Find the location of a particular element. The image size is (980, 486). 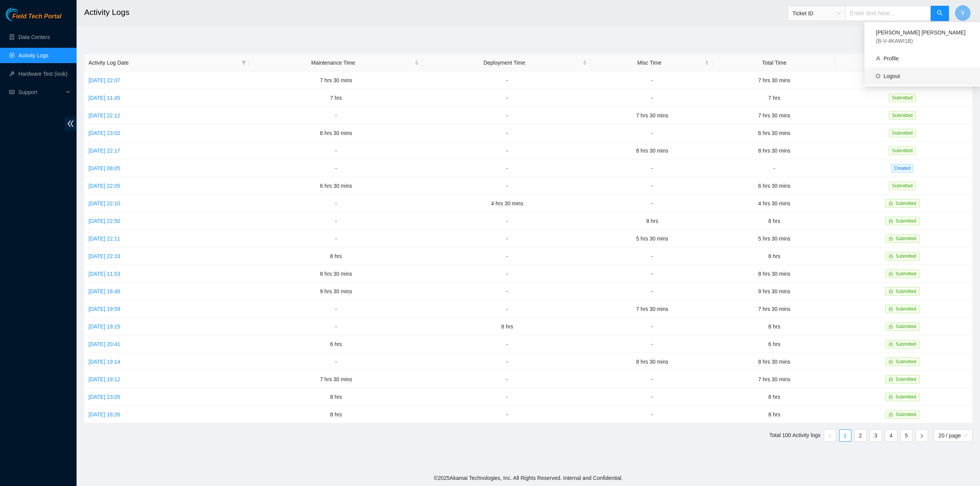

a: 1 is located at coordinates (845, 435).